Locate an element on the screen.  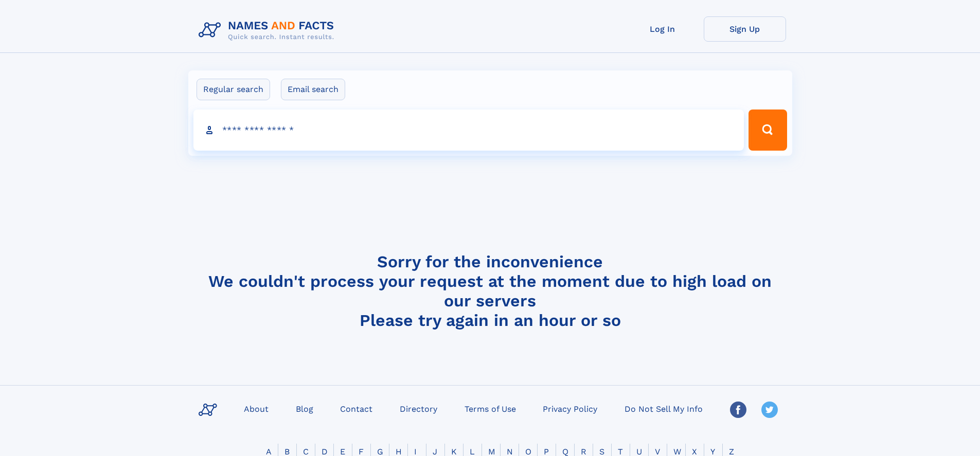
a: Blog is located at coordinates (305, 409).